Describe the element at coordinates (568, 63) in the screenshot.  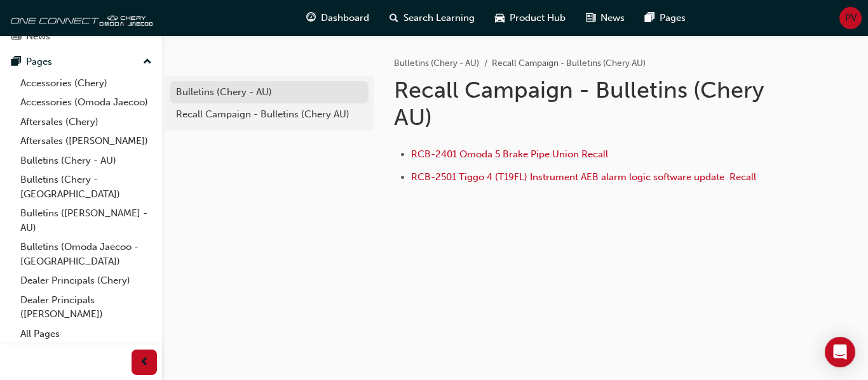
I see `li: Recall Campaign - Bulletins (Chery AU)` at that location.